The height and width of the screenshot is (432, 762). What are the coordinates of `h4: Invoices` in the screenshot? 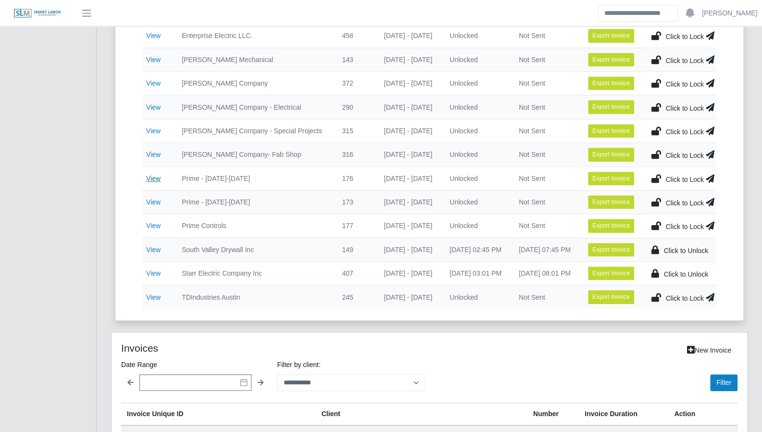 It's located at (245, 347).